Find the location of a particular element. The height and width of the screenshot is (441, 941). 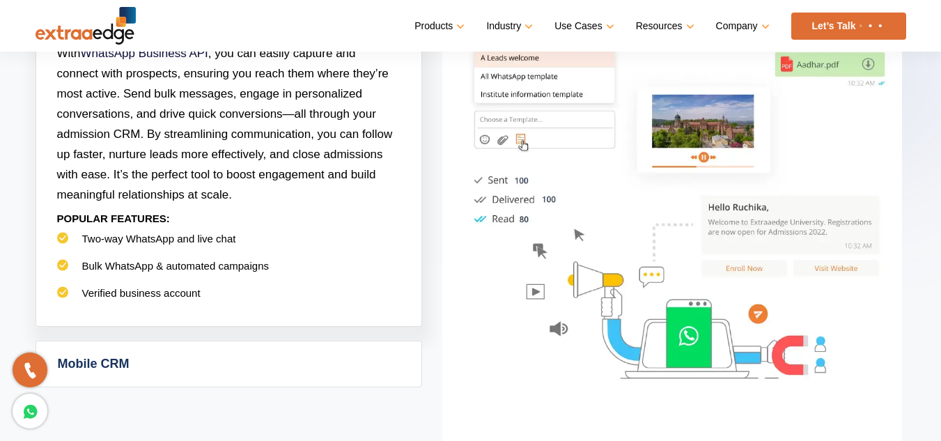

a: Products is located at coordinates (438, 26).